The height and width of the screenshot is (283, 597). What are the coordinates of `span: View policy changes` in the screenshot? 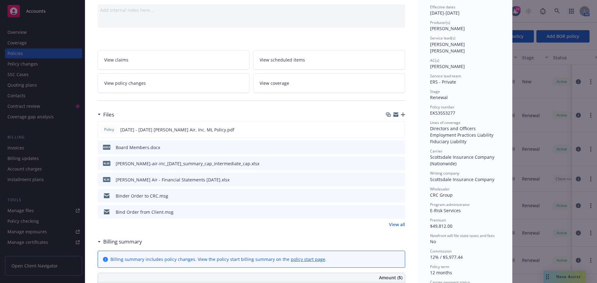 It's located at (125, 83).